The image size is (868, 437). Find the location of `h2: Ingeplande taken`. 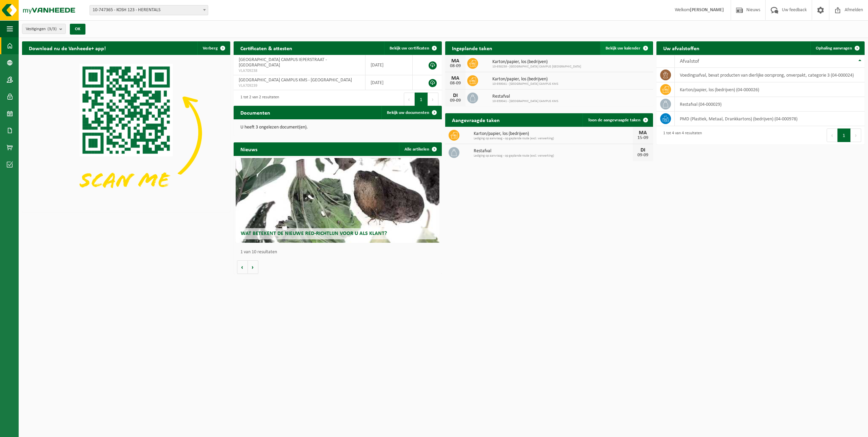

h2: Ingeplande taken is located at coordinates (472, 48).